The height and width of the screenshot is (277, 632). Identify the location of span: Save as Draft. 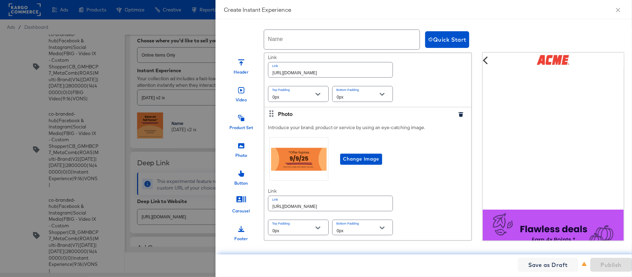
(548, 265).